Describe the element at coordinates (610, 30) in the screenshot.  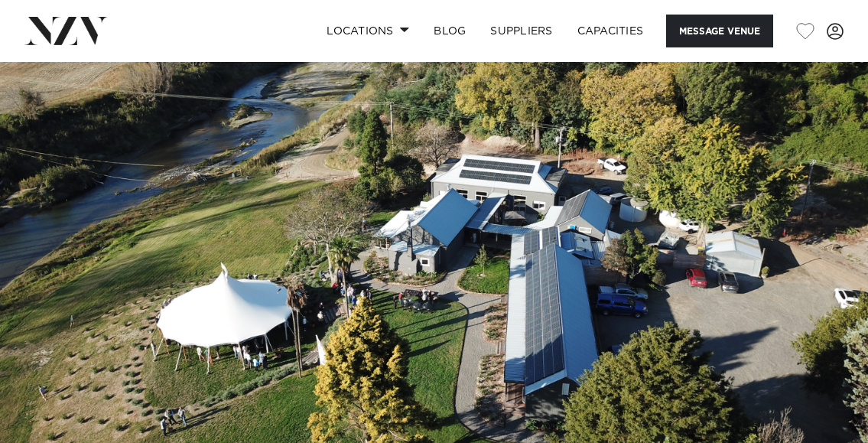
I see `a: Capacities` at that location.